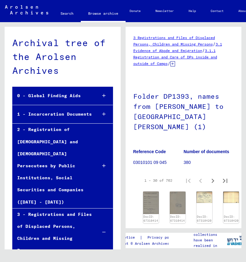 The image size is (246, 262). What do you see at coordinates (164, 237) in the screenshot?
I see `a: Privacy policy` at bounding box center [164, 237].